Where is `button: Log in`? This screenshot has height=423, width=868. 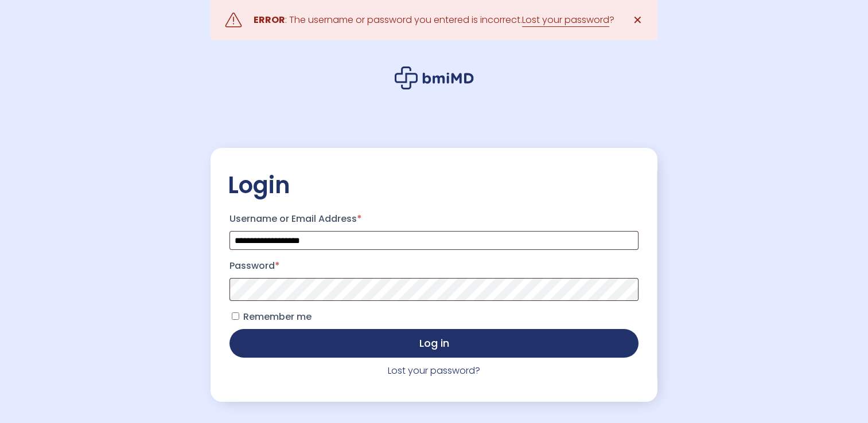
button: Log in is located at coordinates (434, 344).